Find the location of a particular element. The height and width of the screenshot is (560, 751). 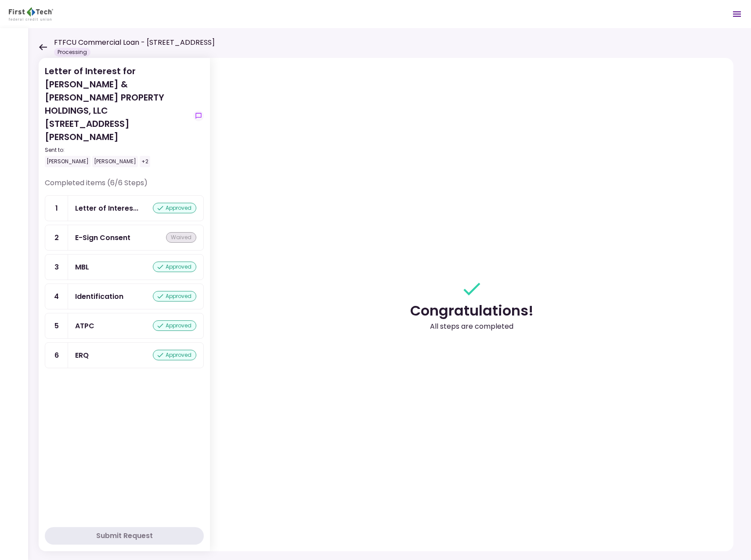

div: ERQ is located at coordinates (81, 355).